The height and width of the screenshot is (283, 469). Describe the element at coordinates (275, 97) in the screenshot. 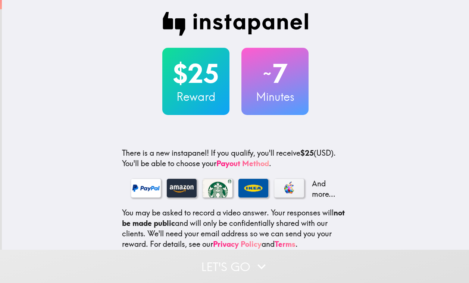

I see `h3: Minutes` at that location.